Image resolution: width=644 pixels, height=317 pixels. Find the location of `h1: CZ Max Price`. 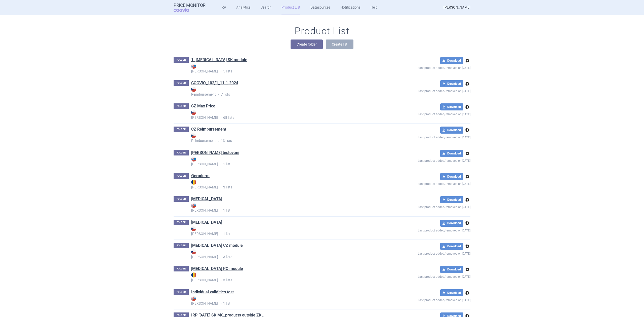

h1: CZ Max Price is located at coordinates (203, 106).